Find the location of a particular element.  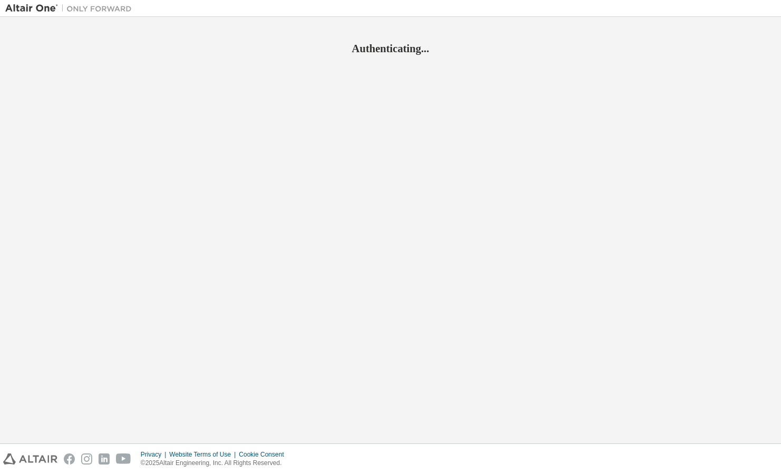

img: youtube.svg is located at coordinates (123, 458).